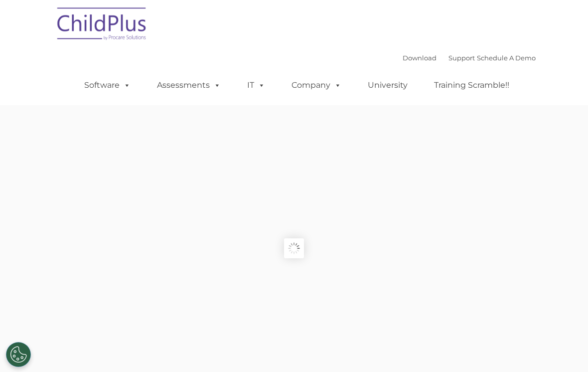  Describe the element at coordinates (462, 58) in the screenshot. I see `a: Support` at that location.